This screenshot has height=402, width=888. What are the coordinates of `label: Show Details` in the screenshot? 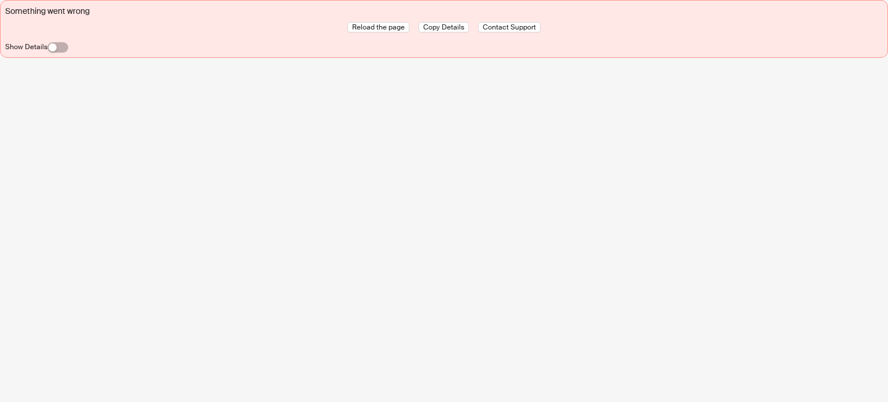 It's located at (26, 47).